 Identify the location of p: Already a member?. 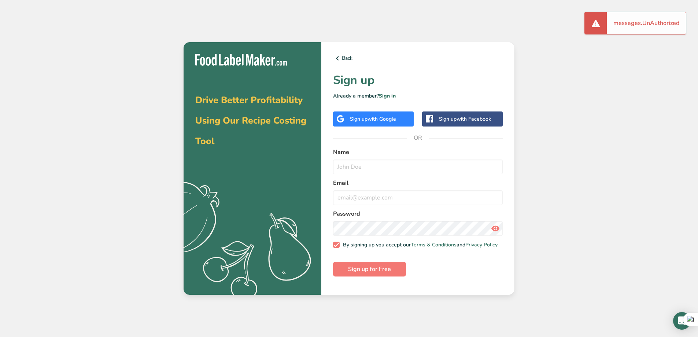
(418, 96).